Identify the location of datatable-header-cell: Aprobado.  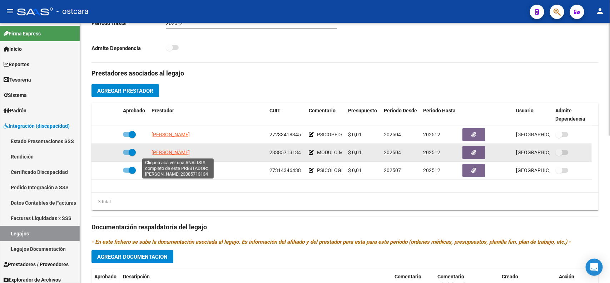
(134, 115).